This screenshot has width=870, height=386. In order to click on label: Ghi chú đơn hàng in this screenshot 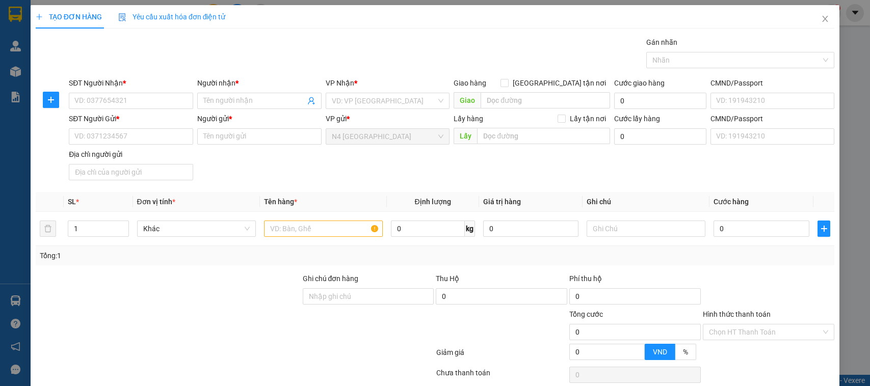, I will do `click(331, 279)`.